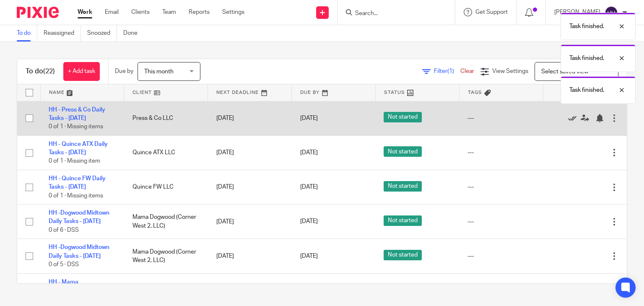  Describe the element at coordinates (166, 152) in the screenshot. I see `td: Quince ATX LLC` at that location.